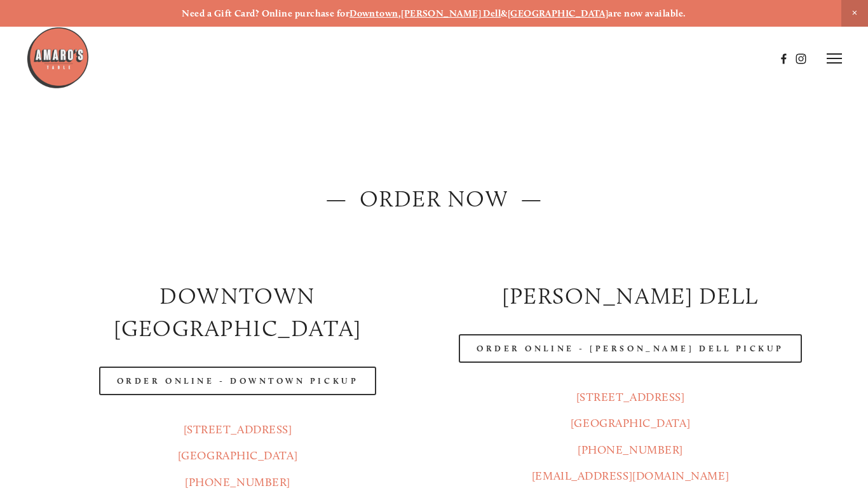 This screenshot has width=868, height=500. I want to click on img: Amaro's Table, so click(58, 58).